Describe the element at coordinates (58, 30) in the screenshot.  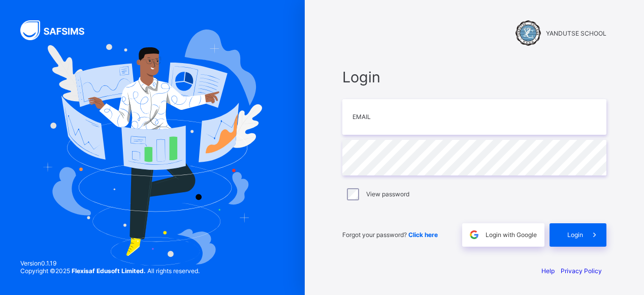
I see `img: SAFSIMS Logo` at that location.